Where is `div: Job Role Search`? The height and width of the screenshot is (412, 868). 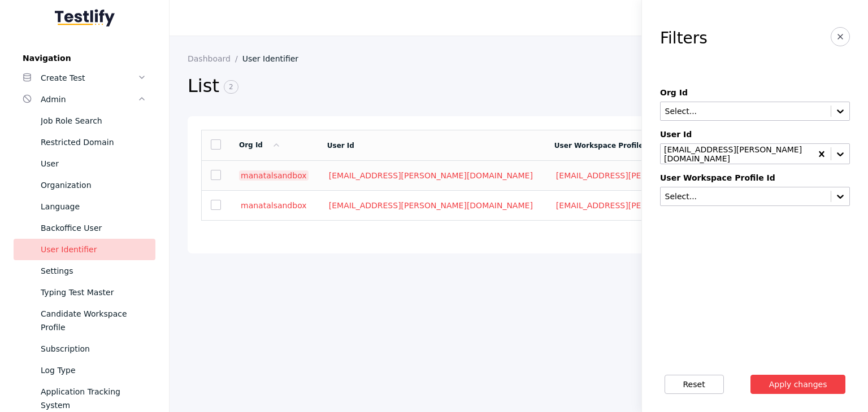 div: Job Role Search is located at coordinates (93, 121).